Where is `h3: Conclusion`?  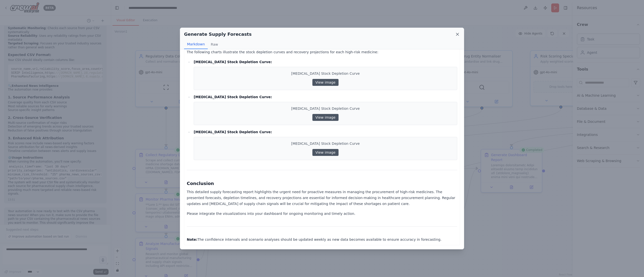 h3: Conclusion is located at coordinates (322, 184).